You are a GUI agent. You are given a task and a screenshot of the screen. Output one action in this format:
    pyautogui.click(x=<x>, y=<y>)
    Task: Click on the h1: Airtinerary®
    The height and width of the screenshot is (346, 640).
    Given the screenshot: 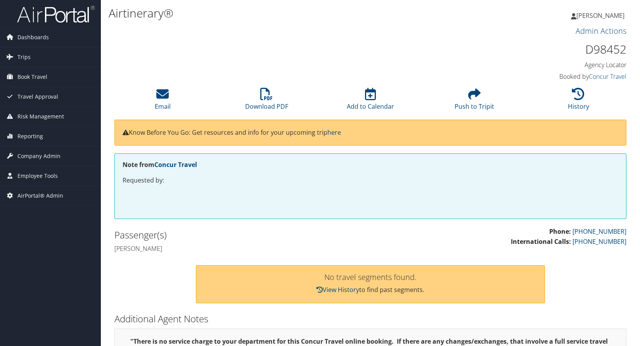 What is the action you would take?
    pyautogui.click(x=283, y=13)
    